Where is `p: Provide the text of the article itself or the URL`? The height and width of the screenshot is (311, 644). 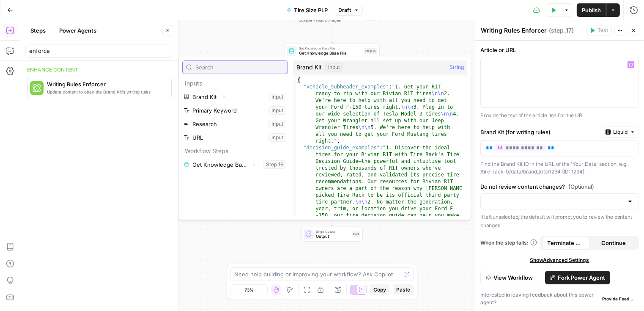 p: Provide the text of the article itself or the URL is located at coordinates (560, 116).